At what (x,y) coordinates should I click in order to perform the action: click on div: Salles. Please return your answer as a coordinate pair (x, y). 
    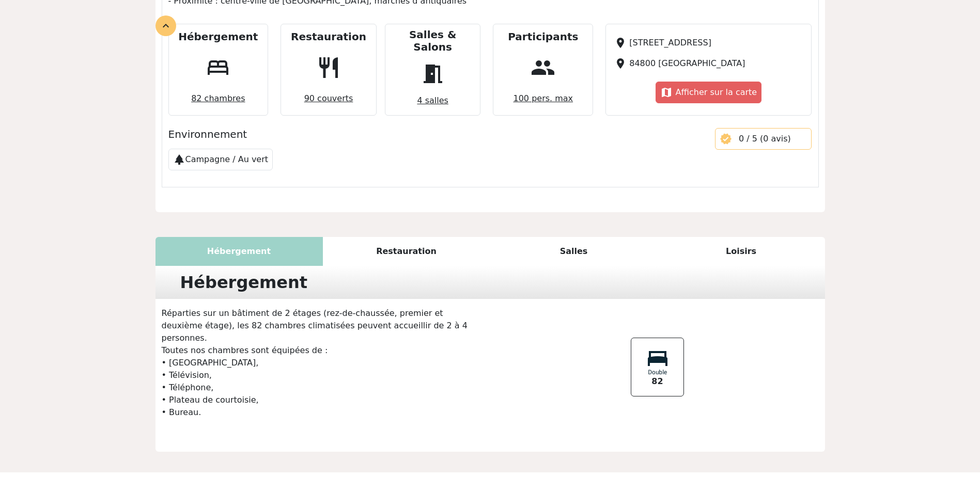
    Looking at the image, I should click on (574, 251).